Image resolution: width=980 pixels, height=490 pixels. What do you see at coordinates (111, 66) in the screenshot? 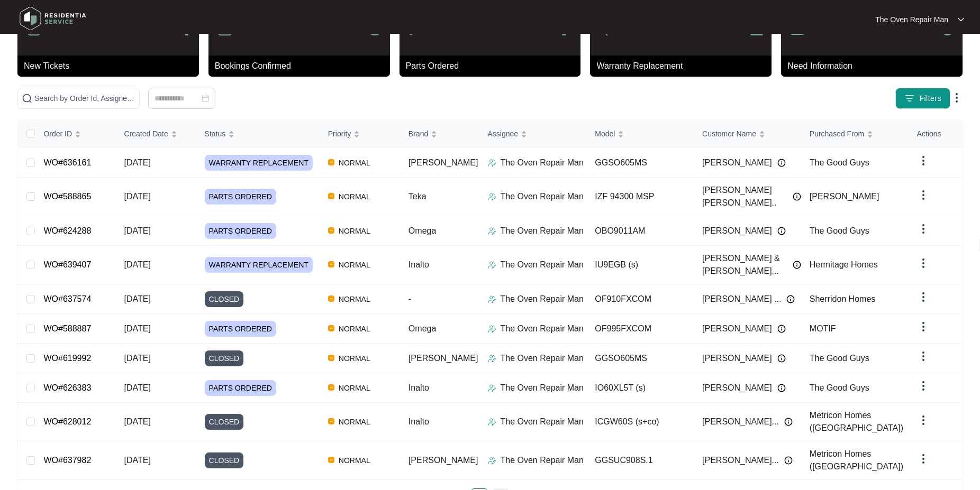
I see `p: New Tickets` at bounding box center [111, 66].